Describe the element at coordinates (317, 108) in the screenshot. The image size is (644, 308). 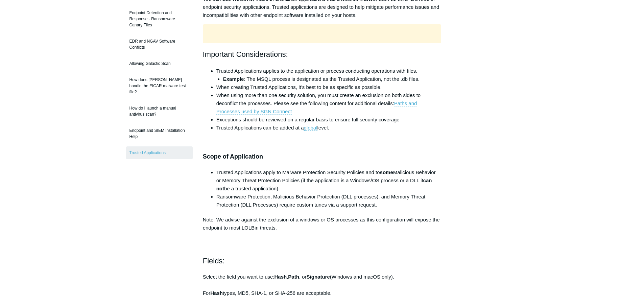
I see `a: Paths and Processes used by SGN Connect` at that location.